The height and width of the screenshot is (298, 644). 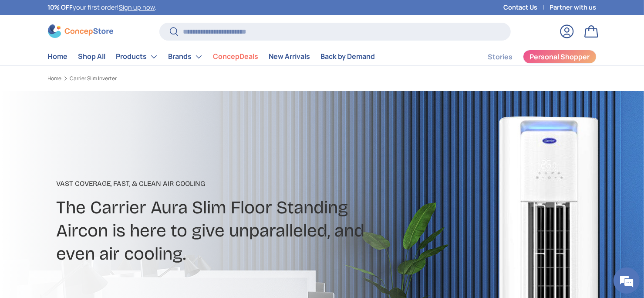 I want to click on nav: Breadcrumbs, so click(x=193, y=78).